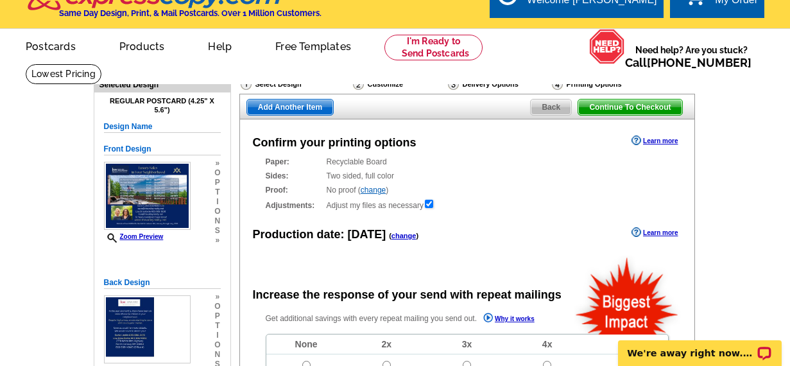 This screenshot has height=366, width=790. What do you see at coordinates (295, 85) in the screenshot?
I see `div: Select Design` at bounding box center [295, 85].